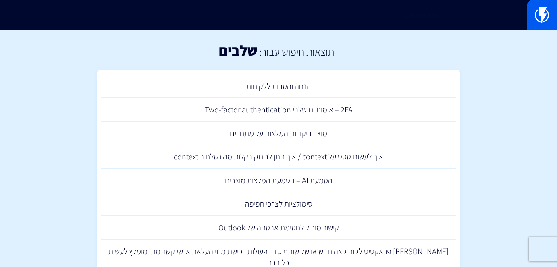 Image resolution: width=557 pixels, height=267 pixels. What do you see at coordinates (279, 204) in the screenshot?
I see `a: סימולציות לצרכי חפיפה` at bounding box center [279, 204].